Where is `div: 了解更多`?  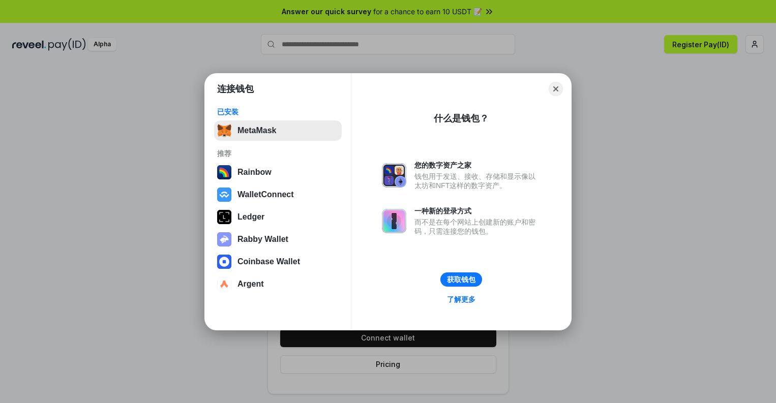
div: 了解更多 is located at coordinates (461, 299).